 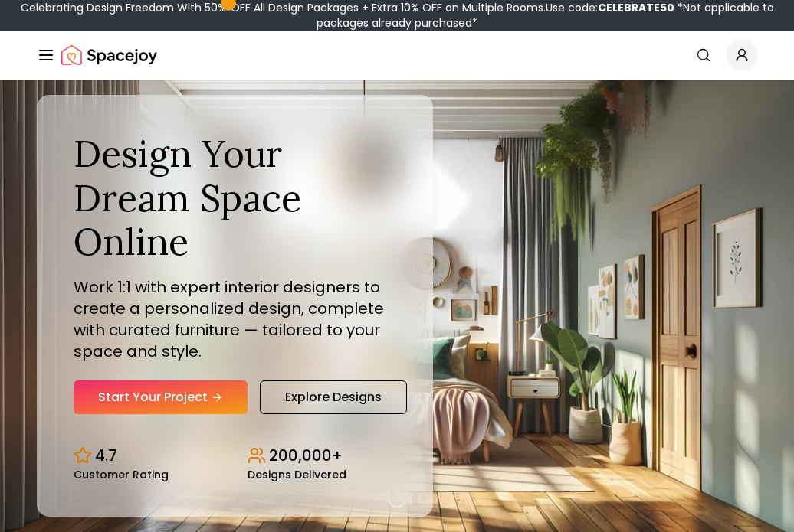 What do you see at coordinates (397, 55) in the screenshot?
I see `nav: Global` at bounding box center [397, 55].